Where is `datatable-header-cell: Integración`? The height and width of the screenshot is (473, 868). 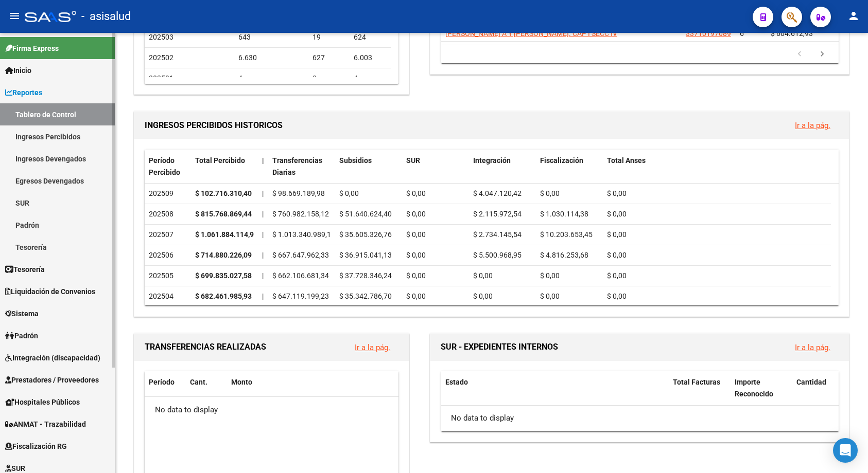
datatable-header-cell: Integración is located at coordinates (503, 167).